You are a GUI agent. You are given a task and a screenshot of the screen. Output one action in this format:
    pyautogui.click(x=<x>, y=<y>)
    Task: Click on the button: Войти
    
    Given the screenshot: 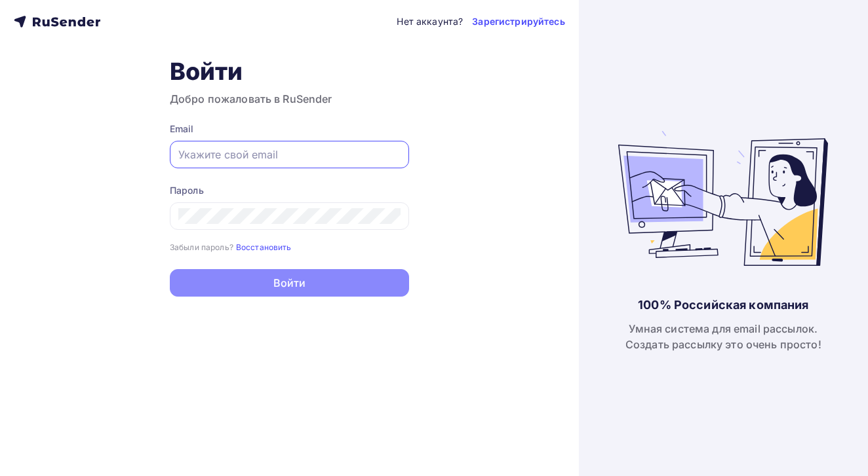 What is the action you would take?
    pyautogui.click(x=289, y=283)
    